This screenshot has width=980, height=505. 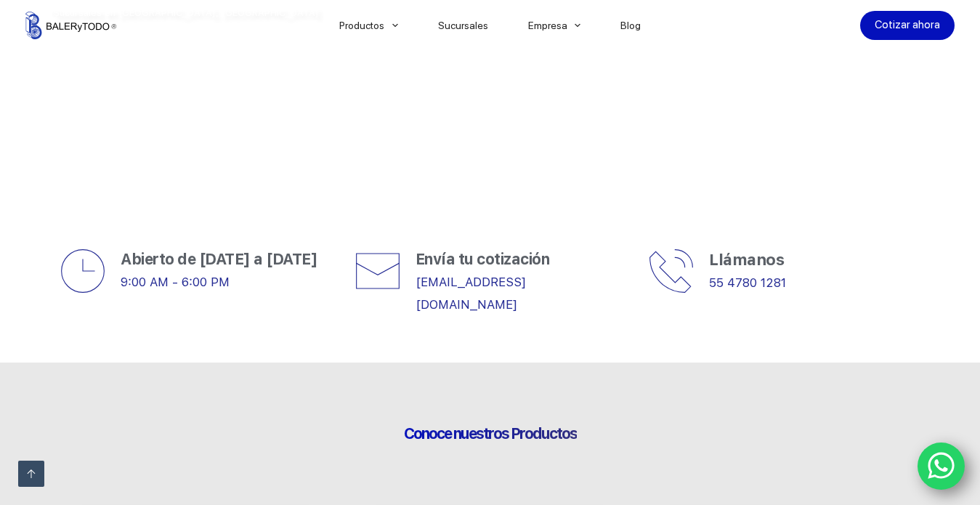 What do you see at coordinates (908, 25) in the screenshot?
I see `a: Cotizar ahora` at bounding box center [908, 25].